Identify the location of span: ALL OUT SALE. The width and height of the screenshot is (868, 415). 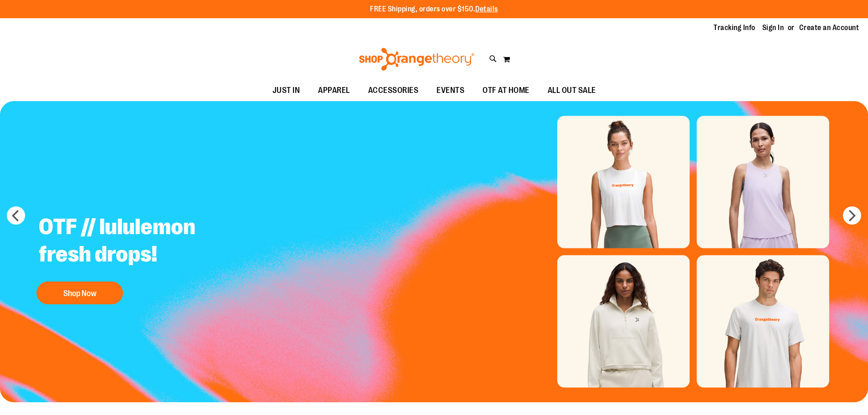
(572, 90).